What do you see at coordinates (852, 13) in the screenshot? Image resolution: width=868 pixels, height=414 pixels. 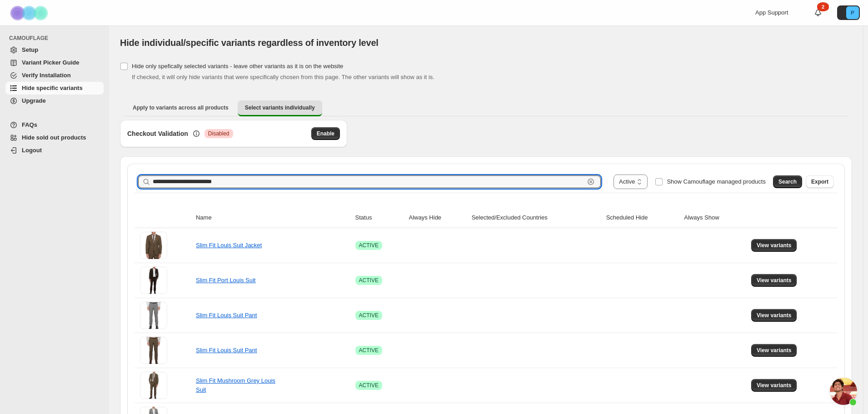 I see `text: P` at bounding box center [852, 13].